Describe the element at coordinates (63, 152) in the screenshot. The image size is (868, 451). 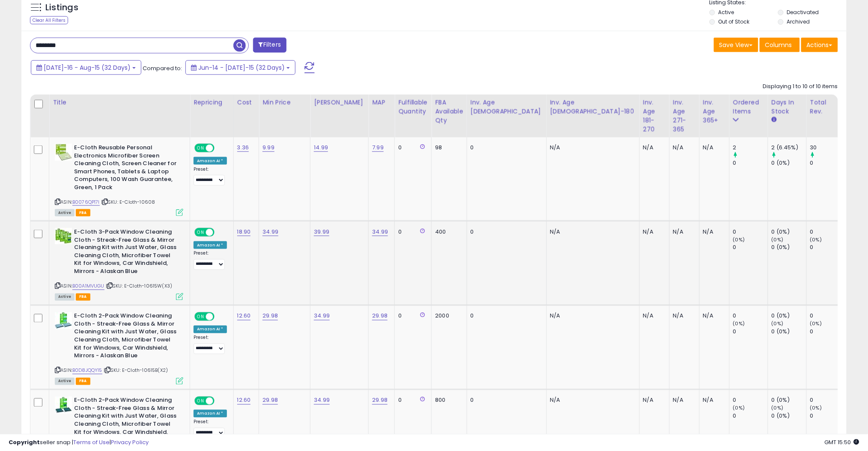
I see `img: 41GwZsvZXjL._SL40_.jpg` at that location.